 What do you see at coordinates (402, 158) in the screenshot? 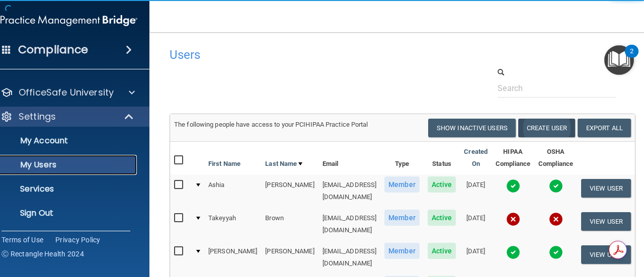
I see `th: Type` at bounding box center [402, 158].